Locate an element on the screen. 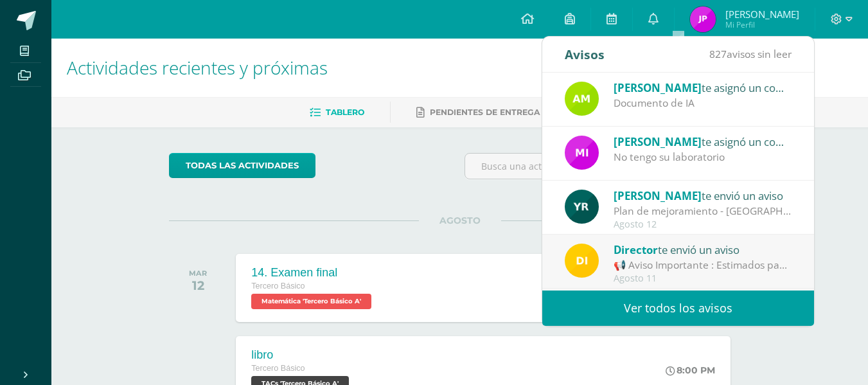 The image size is (868, 385). a: Pendientes de entrega is located at coordinates (478, 113).